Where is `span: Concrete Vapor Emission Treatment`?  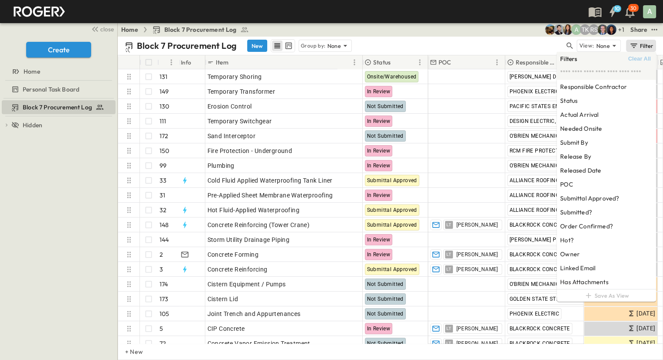 span: Concrete Vapor Emission Treatment is located at coordinates (259, 343).